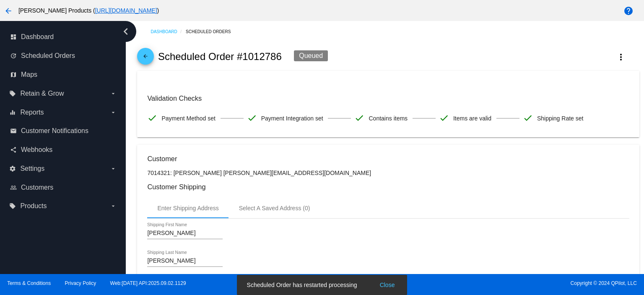 Image resolution: width=644 pixels, height=295 pixels. What do you see at coordinates (212, 32) in the screenshot?
I see `a: Scheduled Orders` at bounding box center [212, 32].